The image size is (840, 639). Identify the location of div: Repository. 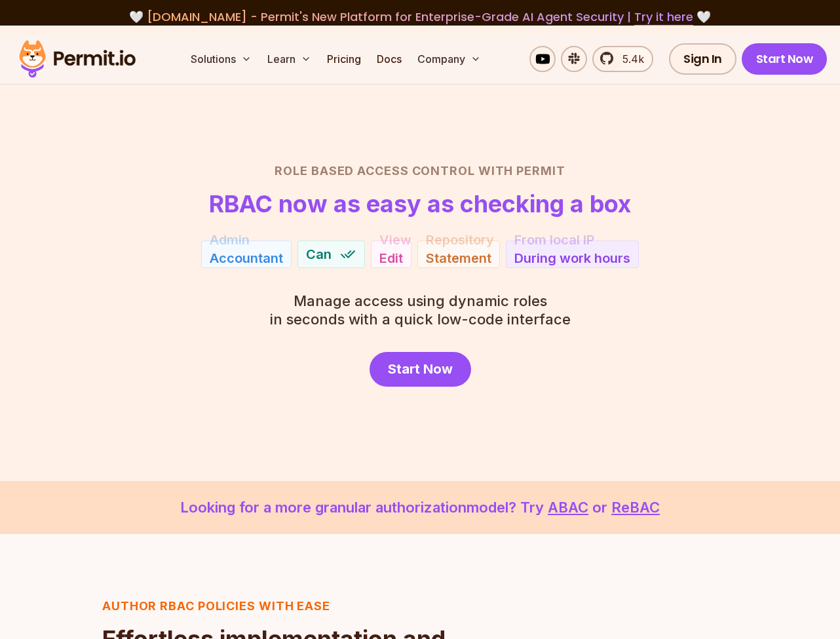
(460, 240).